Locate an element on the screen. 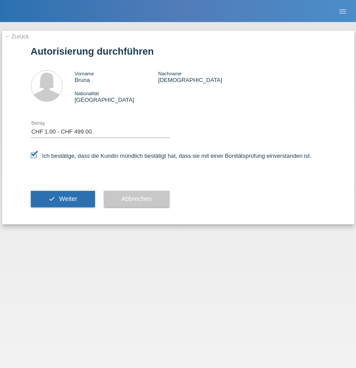 The height and width of the screenshot is (368, 356). h1: Autorisierung durchführen is located at coordinates (178, 51).